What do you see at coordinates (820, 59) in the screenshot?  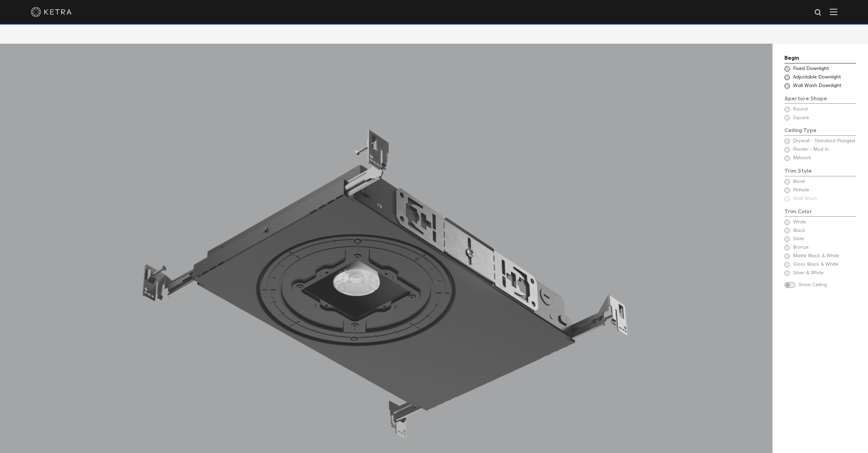 I see `div: Begin` at bounding box center [820, 59].